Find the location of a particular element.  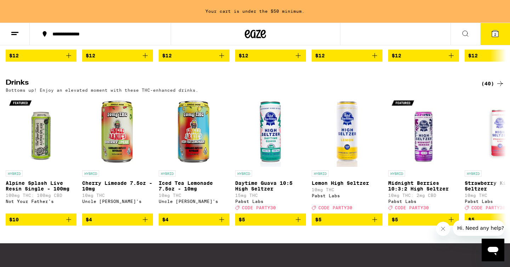

p: 15mg THC is located at coordinates (270, 195).